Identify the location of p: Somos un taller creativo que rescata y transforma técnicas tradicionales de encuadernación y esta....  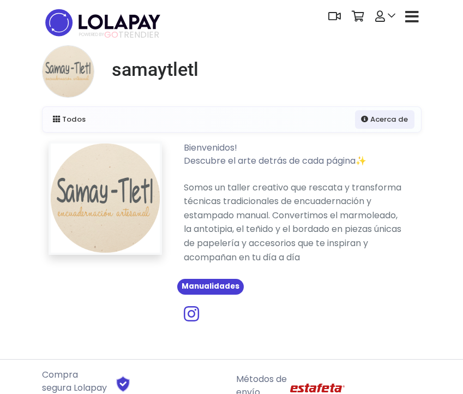
(295, 223).